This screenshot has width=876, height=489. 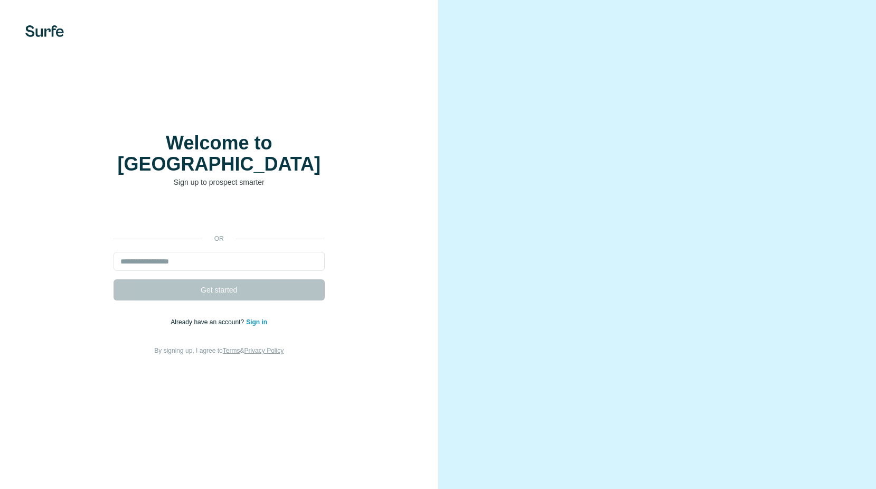 What do you see at coordinates (219, 182) in the screenshot?
I see `p: Sign up to prospect smarter` at bounding box center [219, 182].